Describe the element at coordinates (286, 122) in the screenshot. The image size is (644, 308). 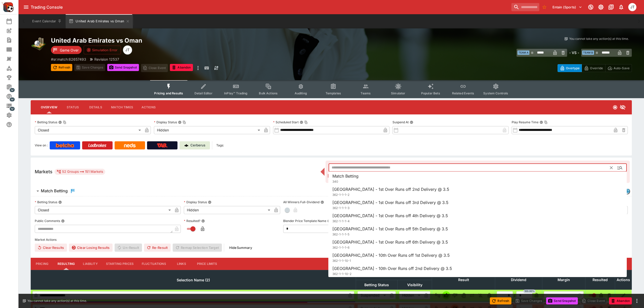
I see `p: Scheduled Start` at that location.